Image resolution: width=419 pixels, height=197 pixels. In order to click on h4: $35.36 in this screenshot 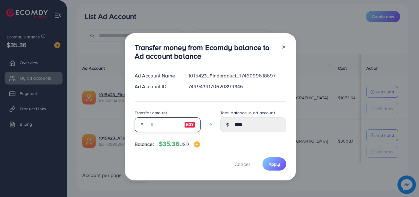, I will do `click(179, 144)`.